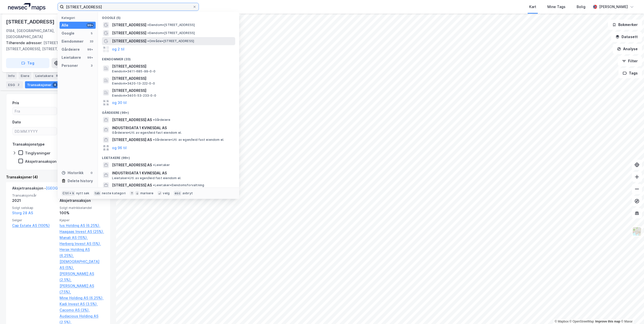  Describe the element at coordinates (134, 84) in the screenshot. I see `span: Eiendom • 3420-13-222-0-0` at that location.